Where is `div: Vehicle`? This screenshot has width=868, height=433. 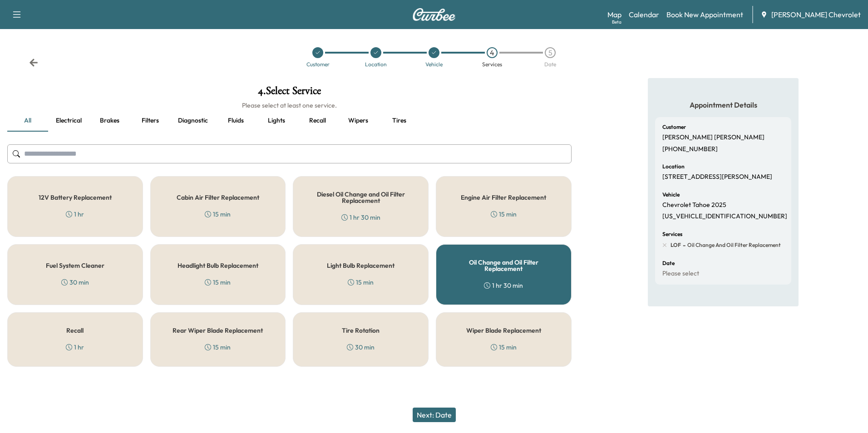
div: Vehicle is located at coordinates (434, 65).